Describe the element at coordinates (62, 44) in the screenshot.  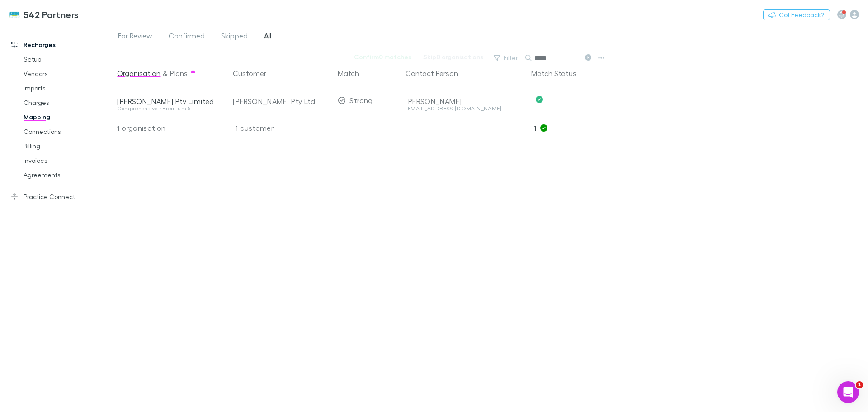
I see `a: Recharges` at that location.